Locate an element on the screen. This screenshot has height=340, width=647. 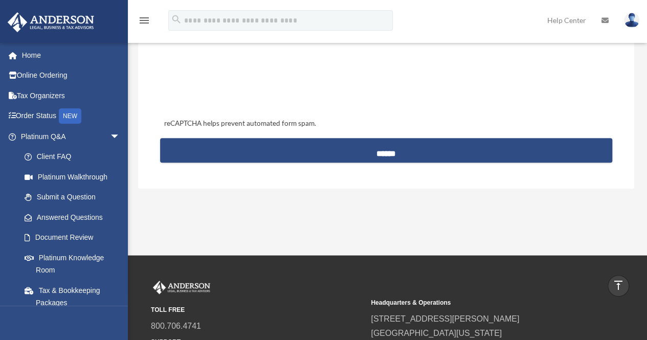
a: Platinum Walkthrough is located at coordinates (75, 177).